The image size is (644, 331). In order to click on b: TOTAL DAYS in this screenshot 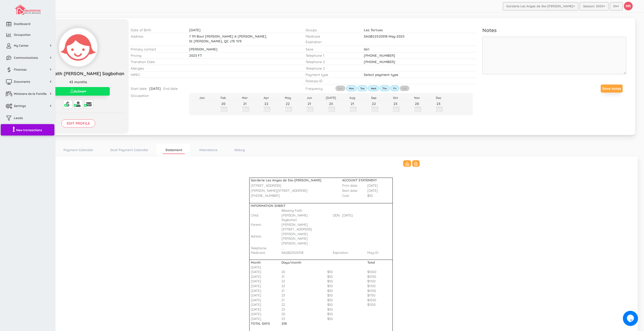, I will do `click(260, 323)`.